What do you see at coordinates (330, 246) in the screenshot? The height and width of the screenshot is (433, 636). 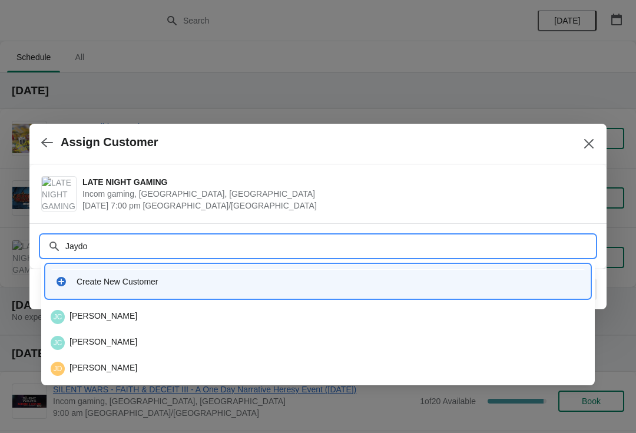 I see `input: Search customer name or email` at bounding box center [330, 246].